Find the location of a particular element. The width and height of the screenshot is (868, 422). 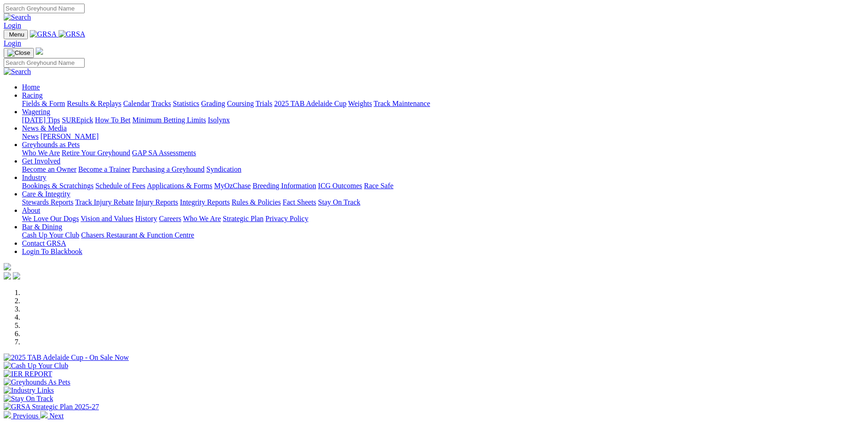

span: Next is located at coordinates (57, 416).